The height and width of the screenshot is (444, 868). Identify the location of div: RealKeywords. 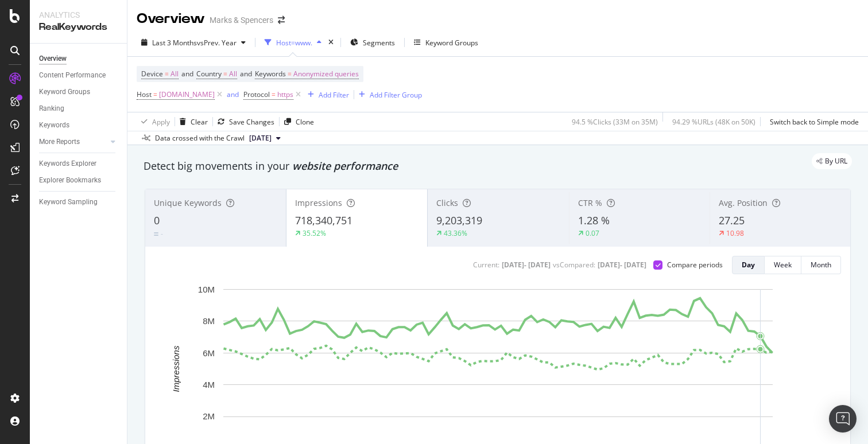
(78, 27).